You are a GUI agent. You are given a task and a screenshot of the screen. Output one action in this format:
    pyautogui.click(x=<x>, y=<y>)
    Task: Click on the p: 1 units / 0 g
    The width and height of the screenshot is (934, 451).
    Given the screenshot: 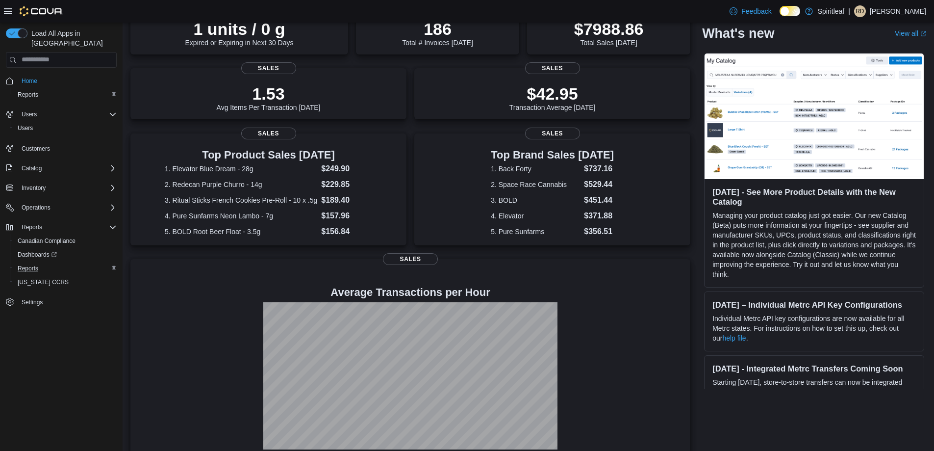 What is the action you would take?
    pyautogui.click(x=239, y=29)
    